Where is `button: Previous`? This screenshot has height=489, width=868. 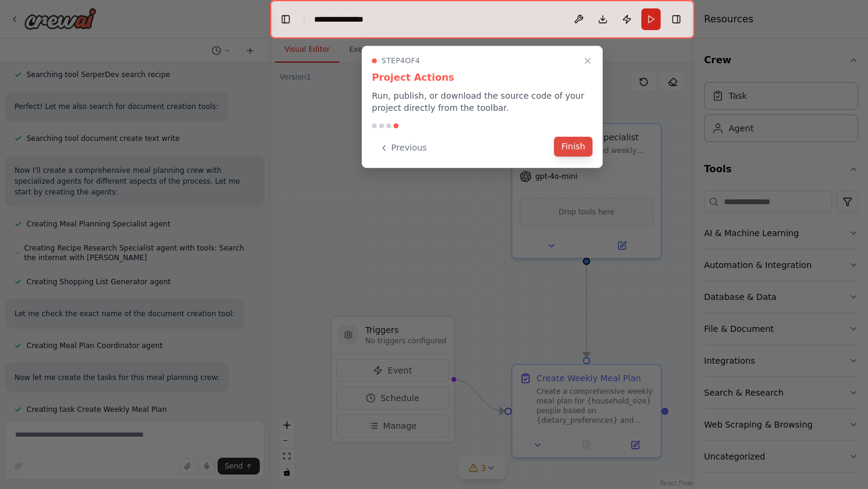 button: Previous is located at coordinates (403, 148).